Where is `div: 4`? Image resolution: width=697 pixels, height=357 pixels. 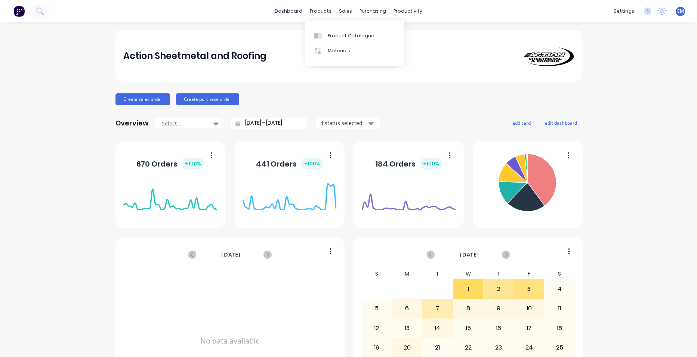 div: 4 is located at coordinates (560, 289).